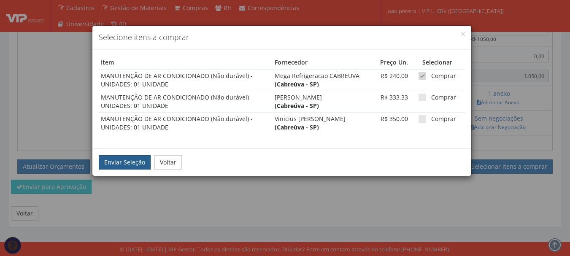 This screenshot has width=570, height=256. Describe the element at coordinates (387, 101) in the screenshot. I see `td: R$ 333,33` at that location.